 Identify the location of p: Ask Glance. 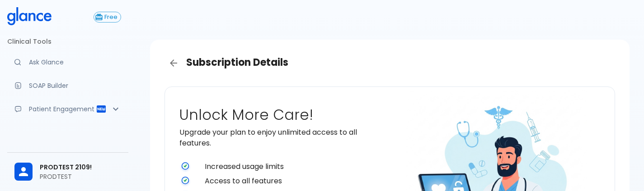
(75, 62).